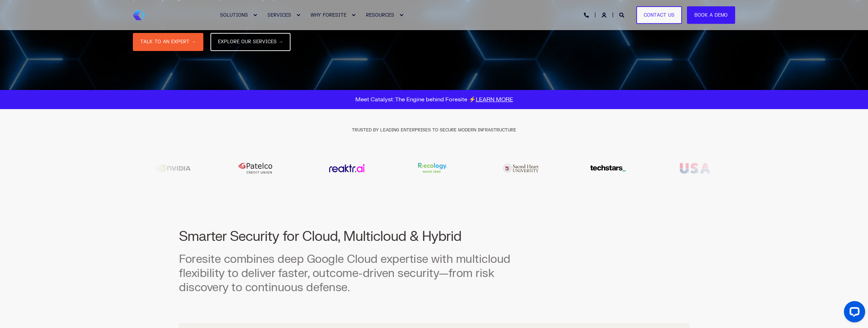 The height and width of the screenshot is (328, 868). What do you see at coordinates (260, 168) in the screenshot?
I see `img: Patelco Credit Union logo` at bounding box center [260, 168].